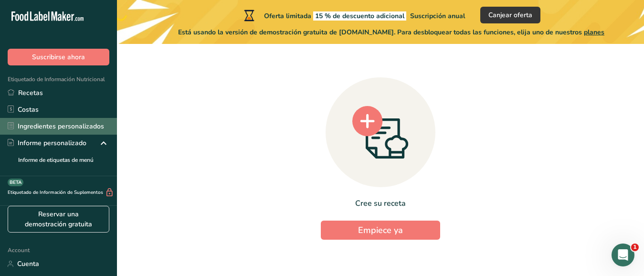 Image resolution: width=644 pixels, height=276 pixels. What do you see at coordinates (16, 182) in the screenshot?
I see `div: BETA` at bounding box center [16, 182].